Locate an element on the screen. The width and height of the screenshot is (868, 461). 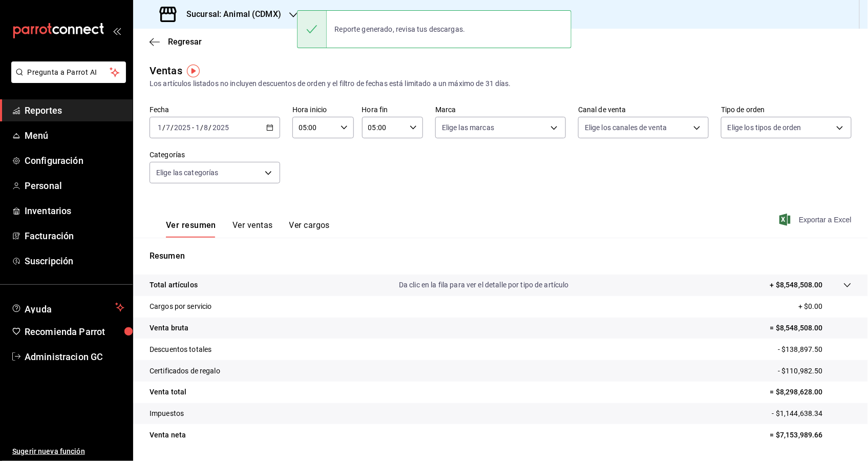
label: Hora inicio is located at coordinates (323, 110).